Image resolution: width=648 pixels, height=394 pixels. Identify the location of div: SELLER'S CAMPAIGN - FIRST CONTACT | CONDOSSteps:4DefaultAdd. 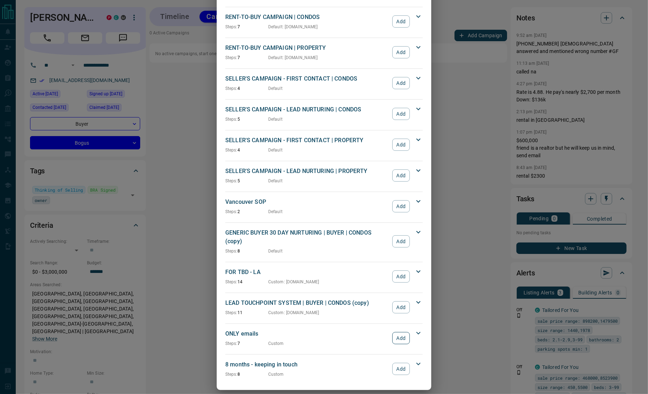
(324, 83).